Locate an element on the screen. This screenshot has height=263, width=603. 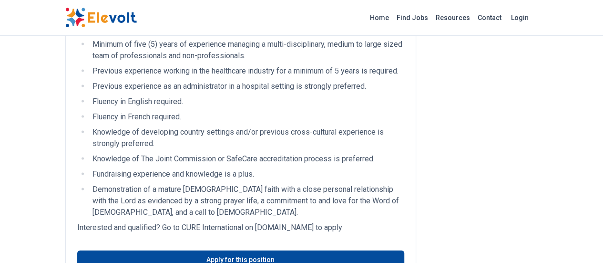
li: Fundraising experience and knowledge is a plus. is located at coordinates (247, 174).